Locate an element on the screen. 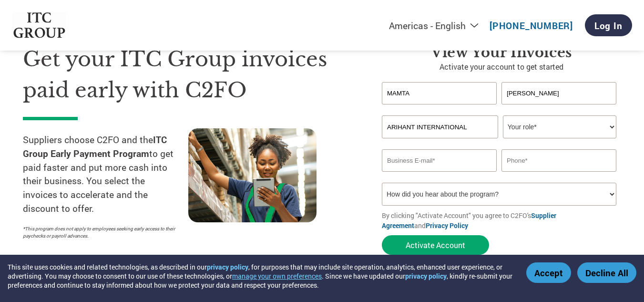 This screenshot has width=644, height=302. select: Title/Role is located at coordinates (559, 127).